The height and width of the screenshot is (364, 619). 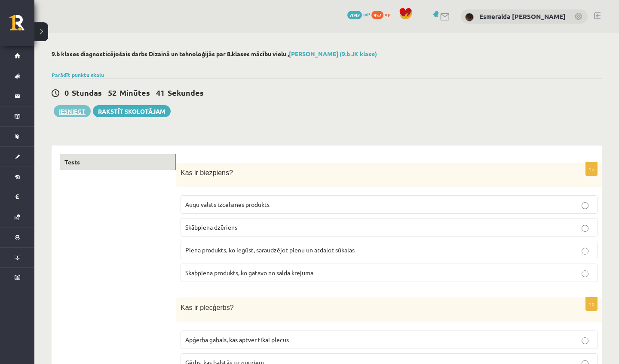 I want to click on span: xp, so click(x=387, y=14).